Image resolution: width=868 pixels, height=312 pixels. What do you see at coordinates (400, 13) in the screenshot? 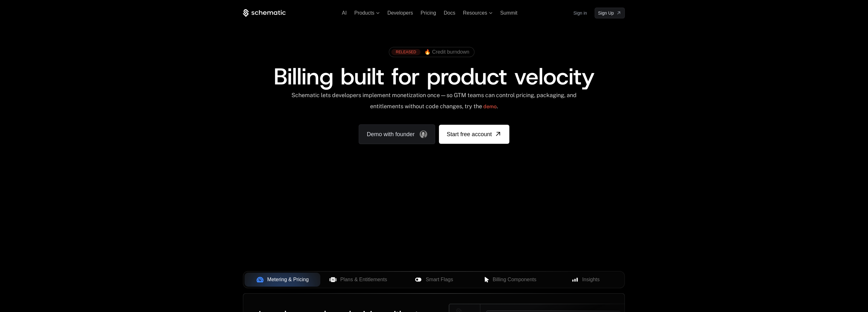
I see `span: Developers` at bounding box center [400, 13].